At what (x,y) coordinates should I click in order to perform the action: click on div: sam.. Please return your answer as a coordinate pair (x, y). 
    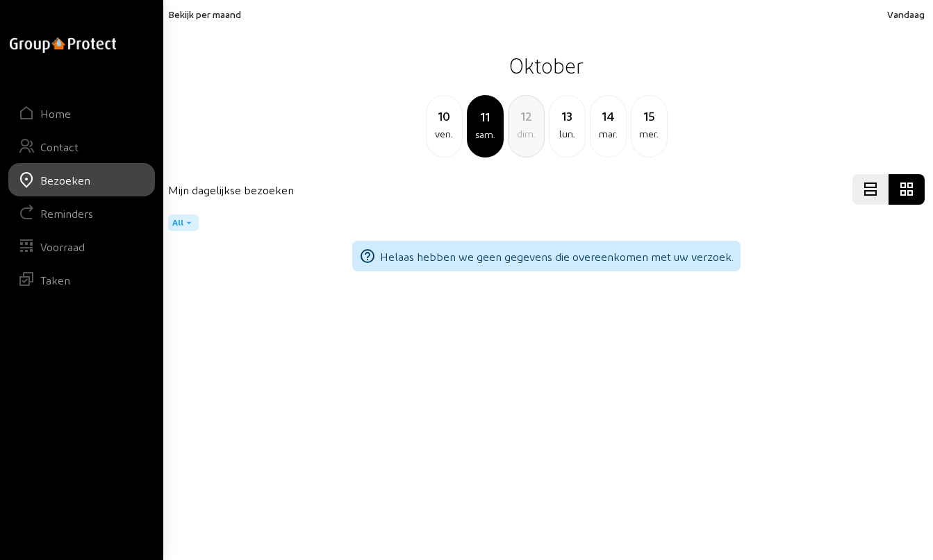
    Looking at the image, I should click on (484, 135).